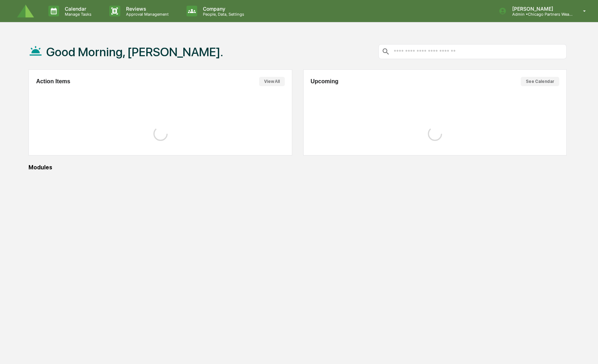 Image resolution: width=598 pixels, height=364 pixels. What do you see at coordinates (540, 82) in the screenshot?
I see `a: See Calendar` at bounding box center [540, 82].